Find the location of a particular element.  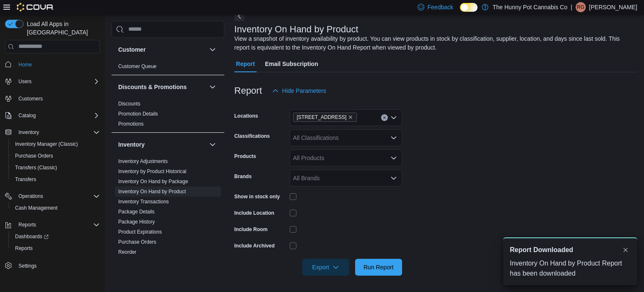

a: Customer Queue is located at coordinates (137, 66).